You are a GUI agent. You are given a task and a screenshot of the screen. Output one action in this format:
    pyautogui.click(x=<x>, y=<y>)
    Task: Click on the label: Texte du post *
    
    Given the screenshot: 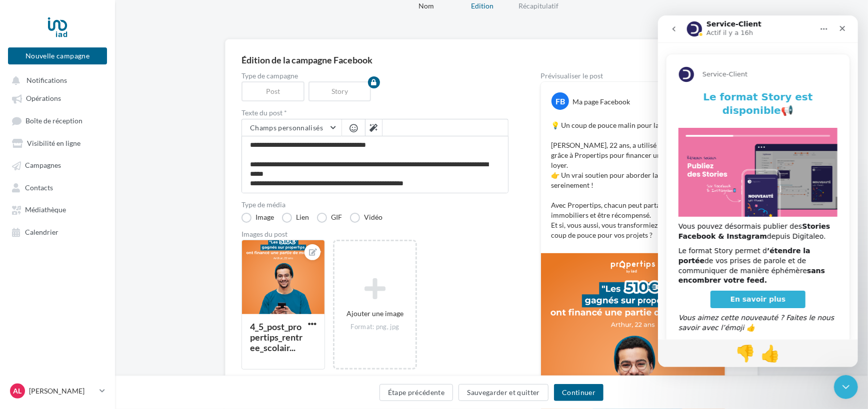 What is the action you would take?
    pyautogui.click(x=375, y=113)
    